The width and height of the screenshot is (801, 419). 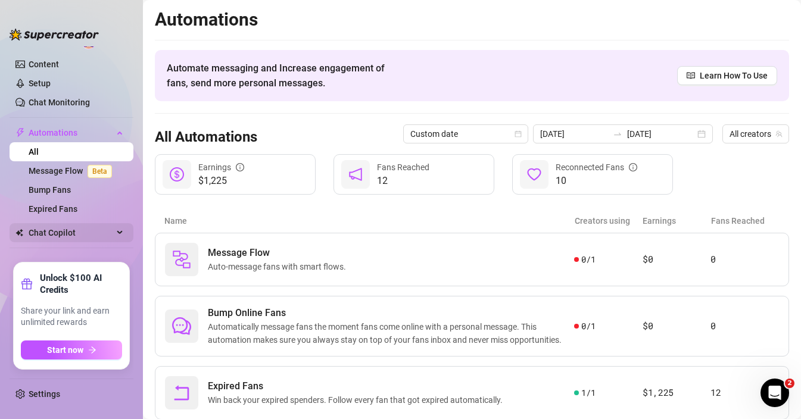 I want to click on a: Message FlowBeta, so click(x=73, y=171).